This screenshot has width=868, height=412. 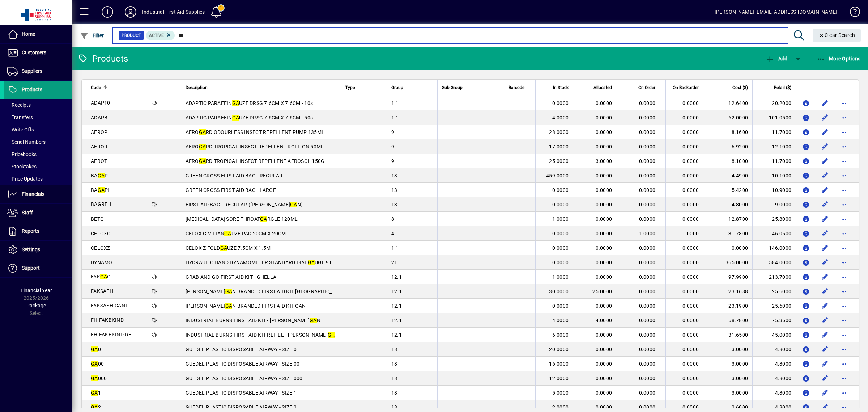 What do you see at coordinates (261, 87) in the screenshot?
I see `div: Description` at bounding box center [261, 87].